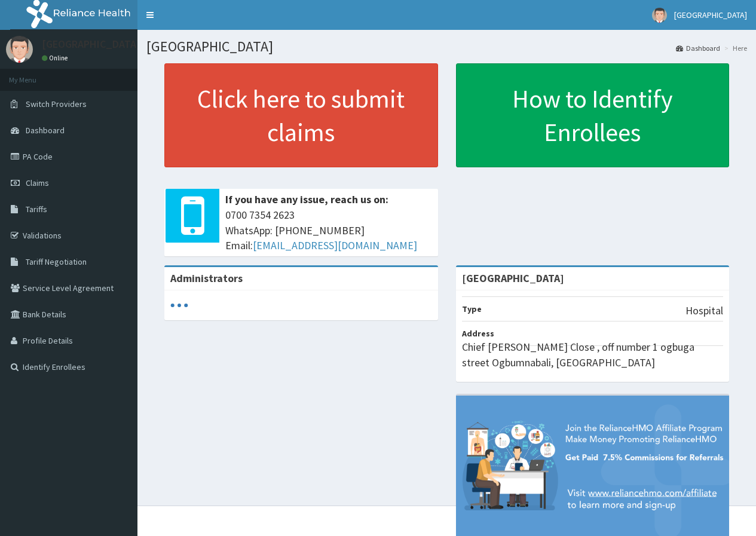 Image resolution: width=756 pixels, height=536 pixels. Describe the element at coordinates (180, 306) in the screenshot. I see `svg: audio-loading` at that location.